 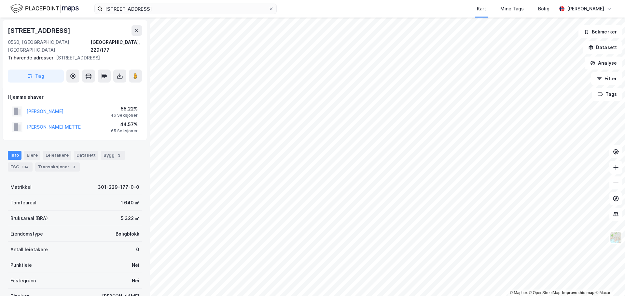 What do you see at coordinates (57, 156) in the screenshot?
I see `div: Leietakere` at bounding box center [57, 156].